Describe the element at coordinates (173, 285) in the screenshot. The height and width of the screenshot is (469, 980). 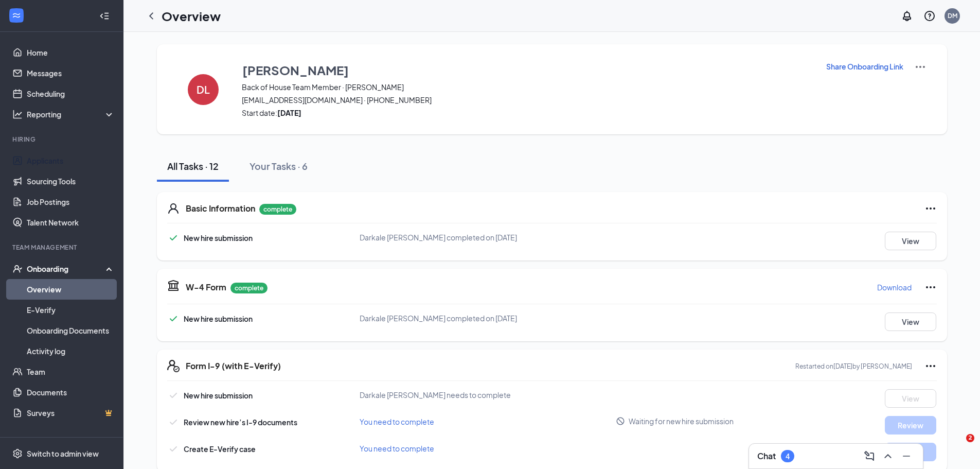
I see `svg: TaxGovernmentIcon` at that location.